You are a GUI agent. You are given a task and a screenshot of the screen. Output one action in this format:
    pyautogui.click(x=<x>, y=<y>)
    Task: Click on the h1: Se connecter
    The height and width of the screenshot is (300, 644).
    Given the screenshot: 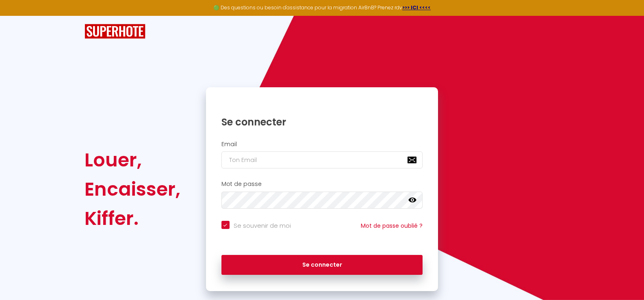 What is the action you would take?
    pyautogui.click(x=322, y=122)
    